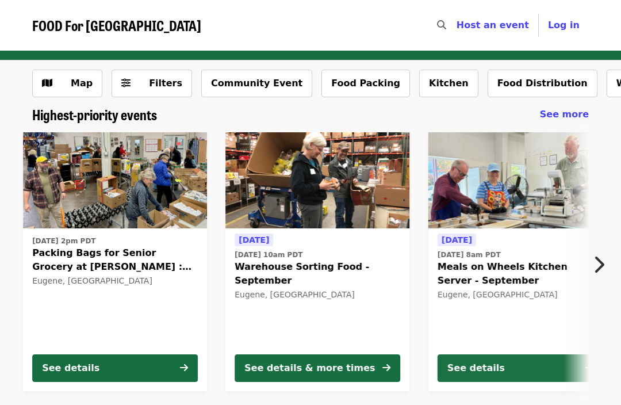 This screenshot has height=405, width=621. I want to click on div: See details & more times, so click(310, 368).